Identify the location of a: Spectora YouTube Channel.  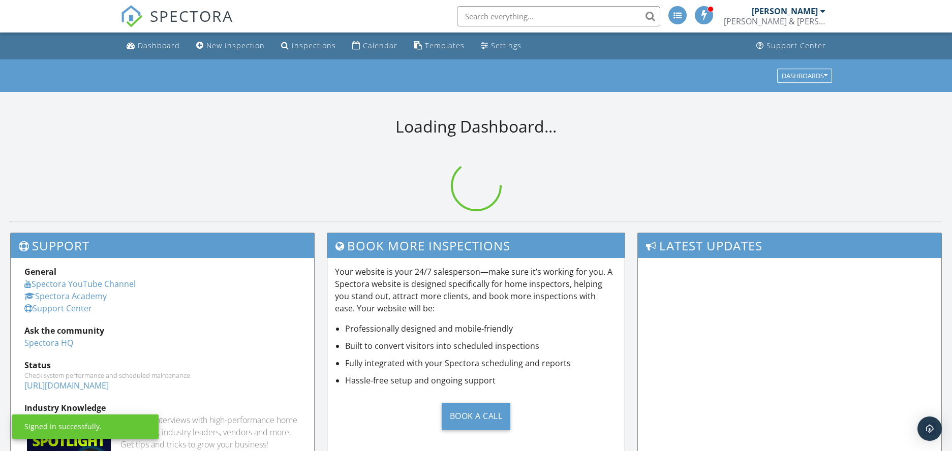
(80, 284).